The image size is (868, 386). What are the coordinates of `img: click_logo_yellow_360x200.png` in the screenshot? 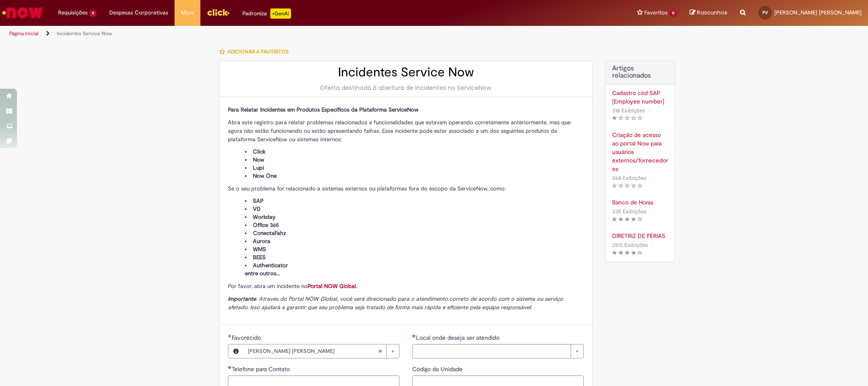 It's located at (219, 12).